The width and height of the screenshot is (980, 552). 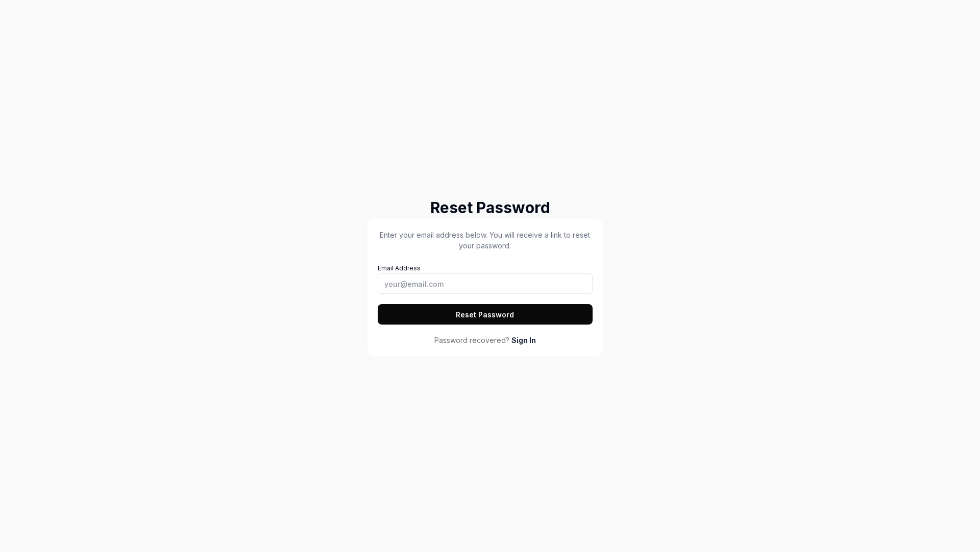 What do you see at coordinates (472, 340) in the screenshot?
I see `span: Password recovered?` at bounding box center [472, 340].